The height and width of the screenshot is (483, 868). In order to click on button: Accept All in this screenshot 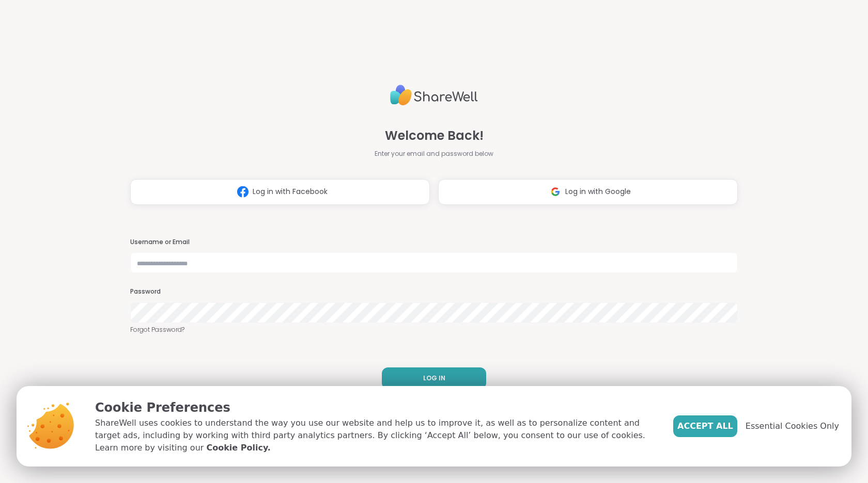, I will do `click(705, 427)`.